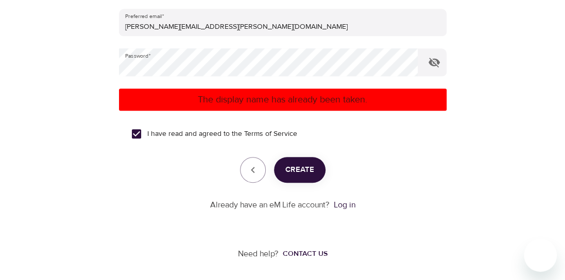  I want to click on span: Create, so click(300, 170).